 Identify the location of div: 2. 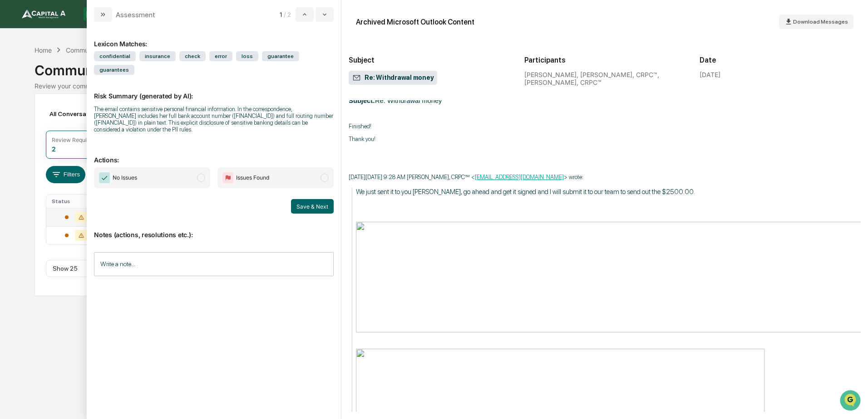
(54, 149).